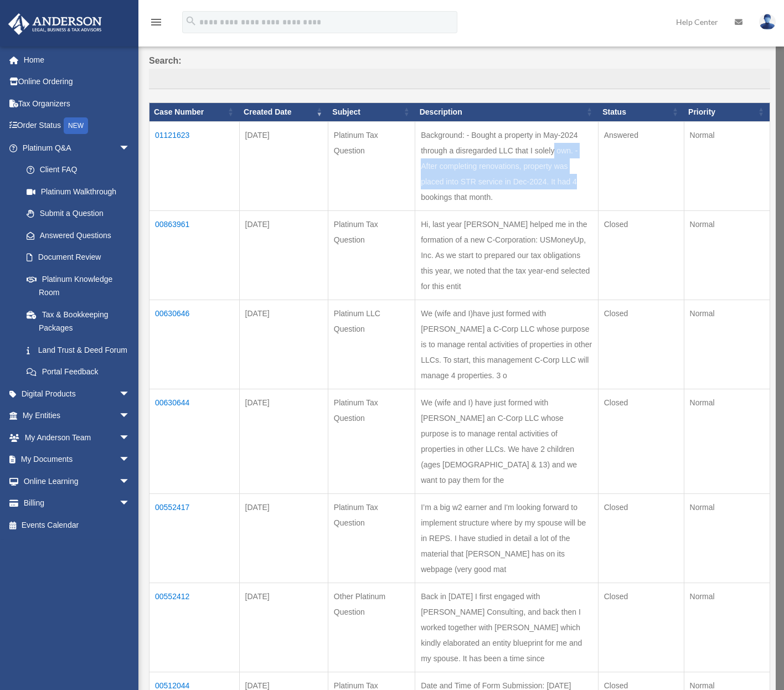 The width and height of the screenshot is (784, 690). I want to click on th: Subject: activate to sort column ascending, so click(371, 112).